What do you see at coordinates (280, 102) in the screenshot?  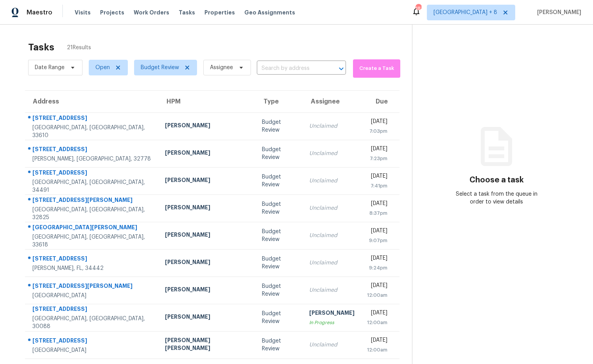 I see `th: Type` at bounding box center [280, 102].